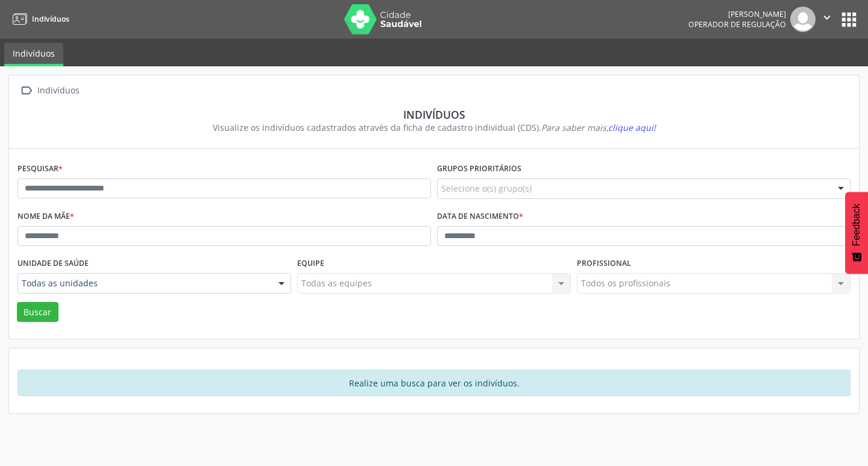 The image size is (868, 466). I want to click on span: clique aqui!, so click(632, 127).